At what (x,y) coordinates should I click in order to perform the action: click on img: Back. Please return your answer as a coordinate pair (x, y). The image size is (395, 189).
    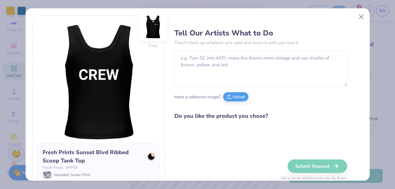
    Looking at the image, I should click on (98, 81).